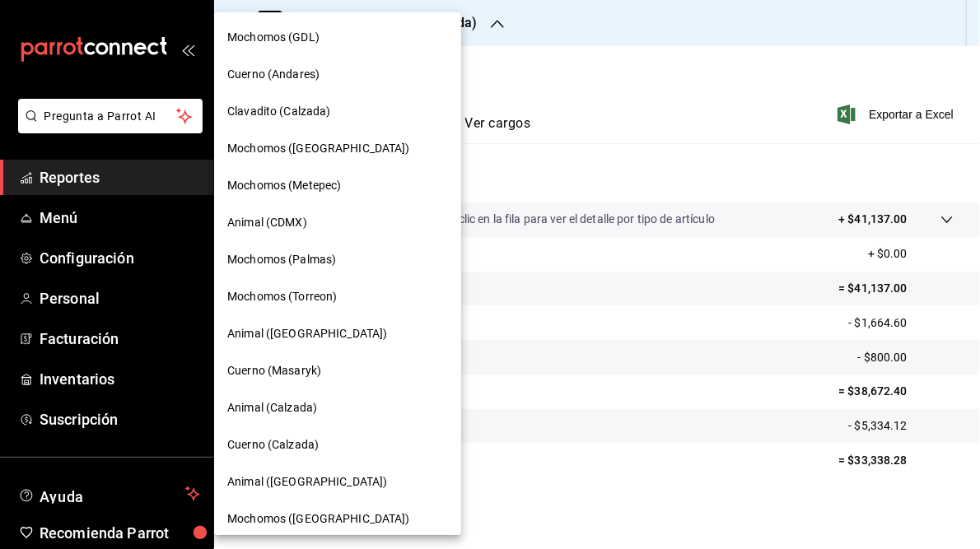  Describe the element at coordinates (338, 37) in the screenshot. I see `div: Mochomos (GDL)` at that location.